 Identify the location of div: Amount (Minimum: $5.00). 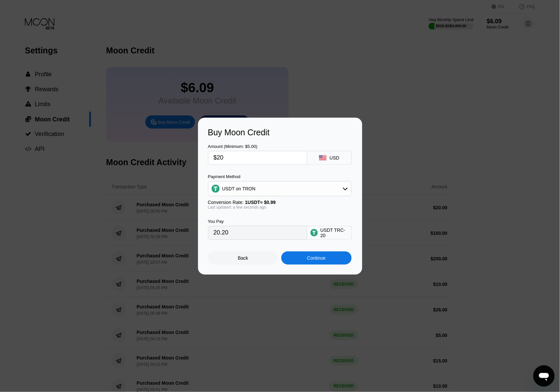
(257, 146).